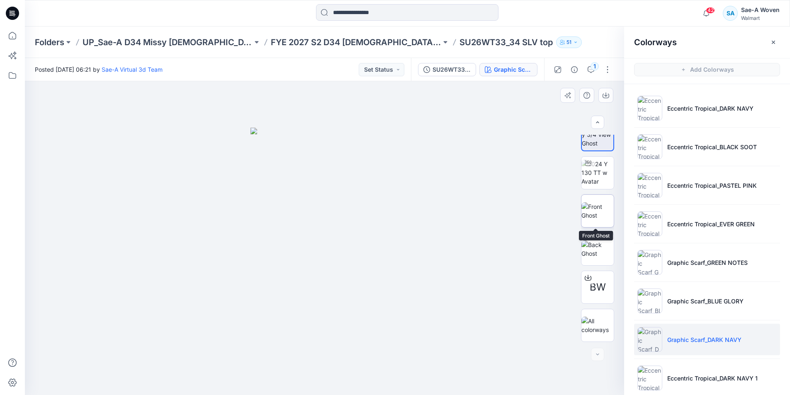 The width and height of the screenshot is (790, 395). I want to click on img: Colorway 3/4 View Ghost, so click(598, 134).